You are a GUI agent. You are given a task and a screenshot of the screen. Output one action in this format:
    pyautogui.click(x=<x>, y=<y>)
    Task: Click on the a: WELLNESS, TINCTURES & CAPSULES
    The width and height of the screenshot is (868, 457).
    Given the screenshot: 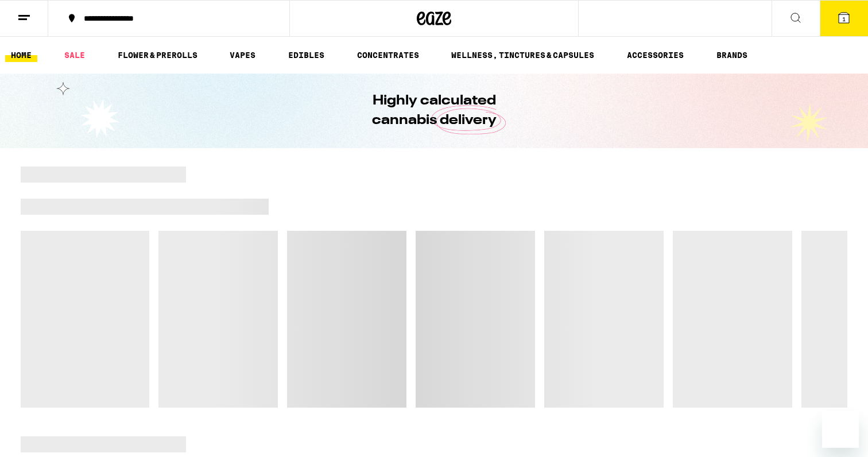 What is the action you would take?
    pyautogui.click(x=522, y=55)
    